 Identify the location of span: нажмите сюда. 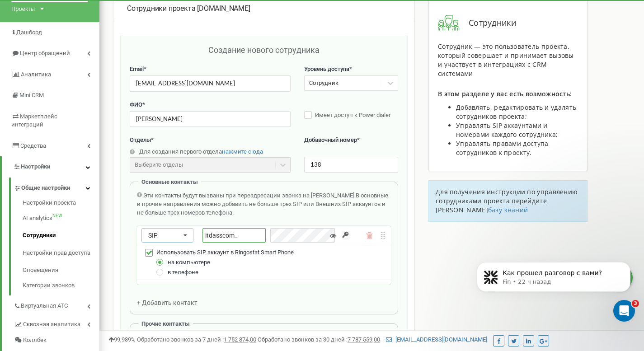
(242, 151).